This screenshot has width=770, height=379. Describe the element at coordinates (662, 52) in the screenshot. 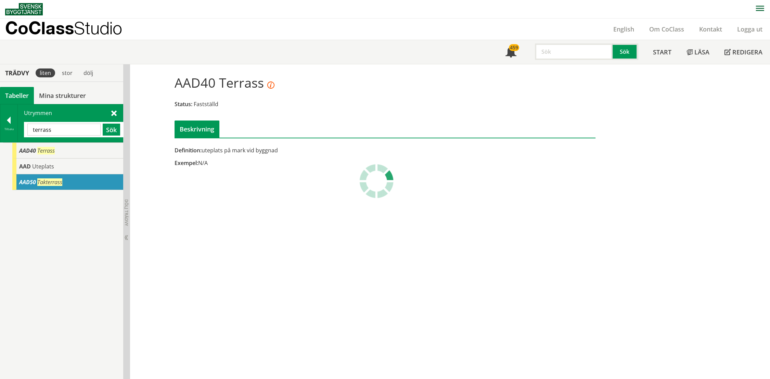

I see `a: Start` at that location.